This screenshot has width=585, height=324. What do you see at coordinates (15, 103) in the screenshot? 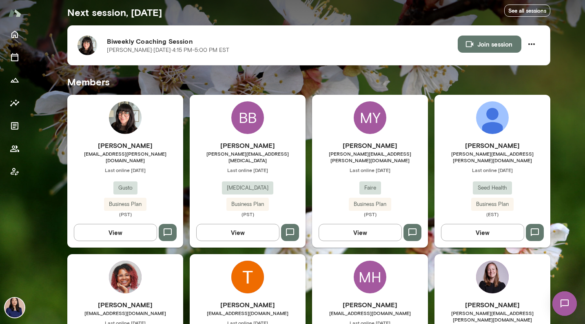
I see `button: Insights` at bounding box center [15, 103].